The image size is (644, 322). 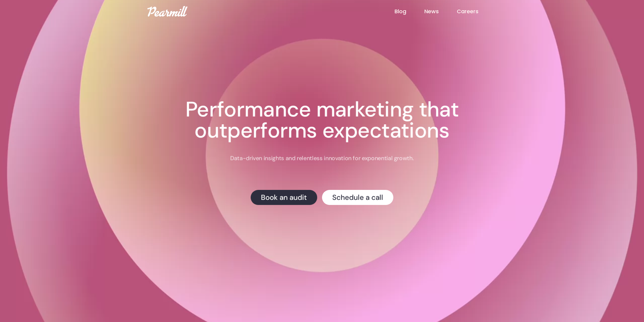 I want to click on a: Blog, so click(x=409, y=12).